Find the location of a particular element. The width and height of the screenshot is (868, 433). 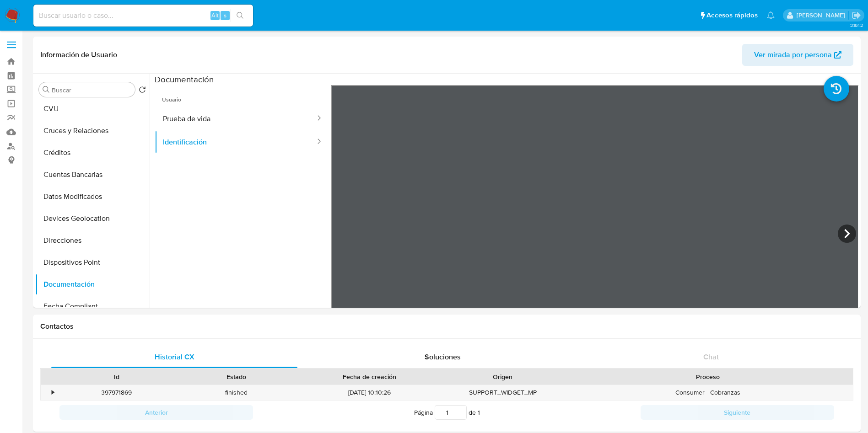

button: CVU is located at coordinates (93, 109).